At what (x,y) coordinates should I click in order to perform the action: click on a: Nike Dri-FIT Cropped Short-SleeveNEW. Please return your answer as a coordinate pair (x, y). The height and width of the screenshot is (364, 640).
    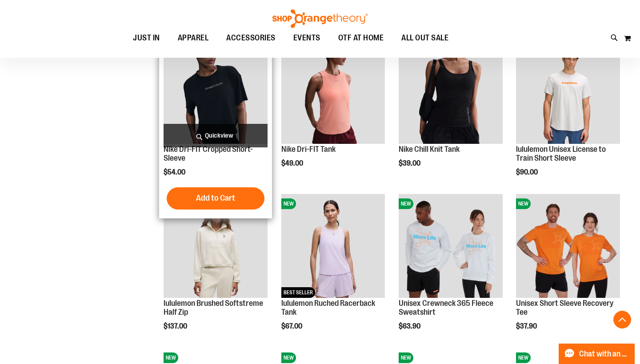
    Looking at the image, I should click on (216, 92).